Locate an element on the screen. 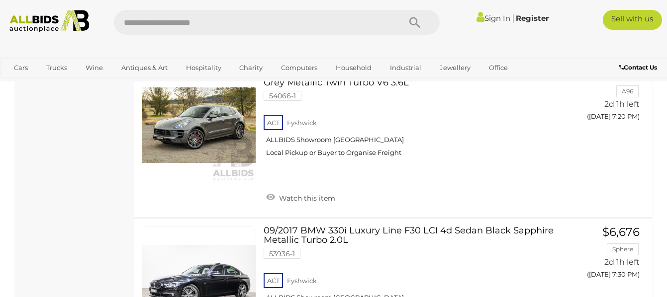 The width and height of the screenshot is (667, 297). a: Jewellery is located at coordinates (455, 68).